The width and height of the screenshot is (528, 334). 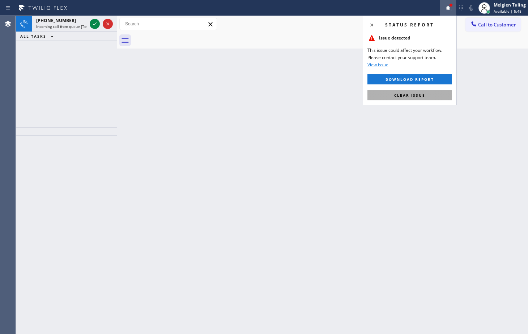 What do you see at coordinates (510, 5) in the screenshot?
I see `div: Melgien Tuling` at bounding box center [510, 5].